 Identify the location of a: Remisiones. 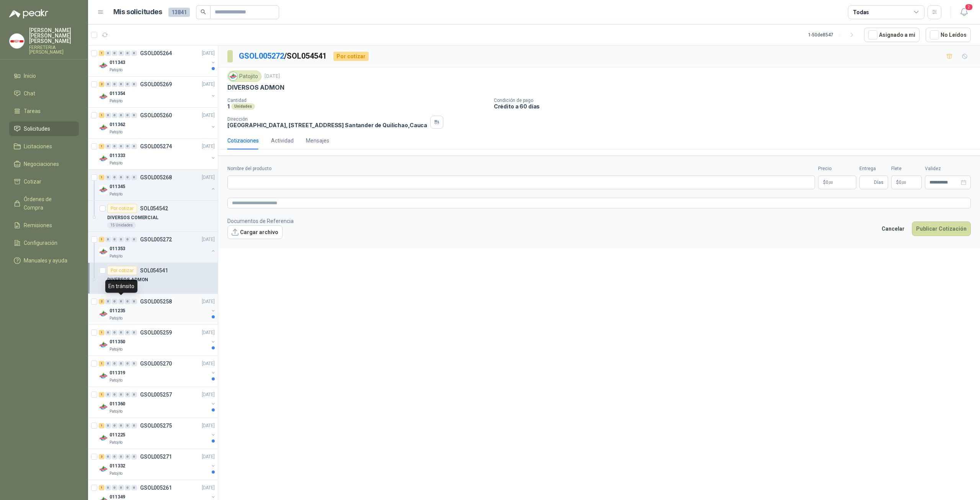
(44, 225).